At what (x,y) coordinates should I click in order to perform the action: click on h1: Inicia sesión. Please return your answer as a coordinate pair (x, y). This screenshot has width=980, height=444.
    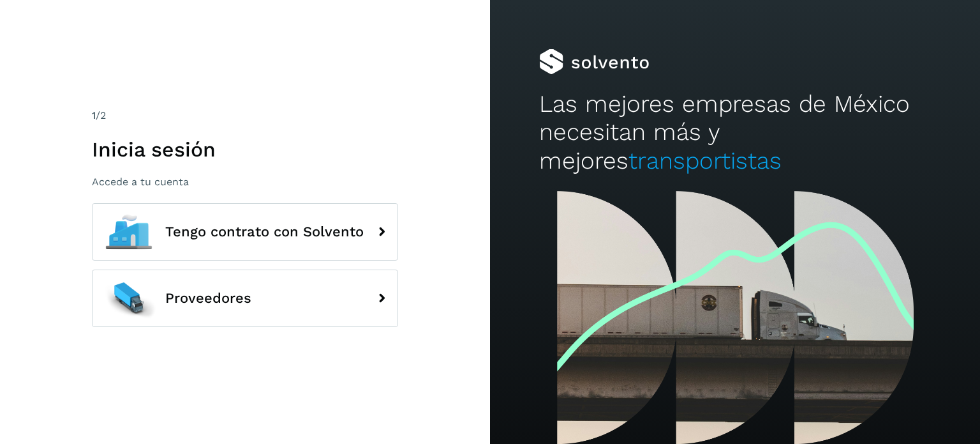
    Looking at the image, I should click on (245, 149).